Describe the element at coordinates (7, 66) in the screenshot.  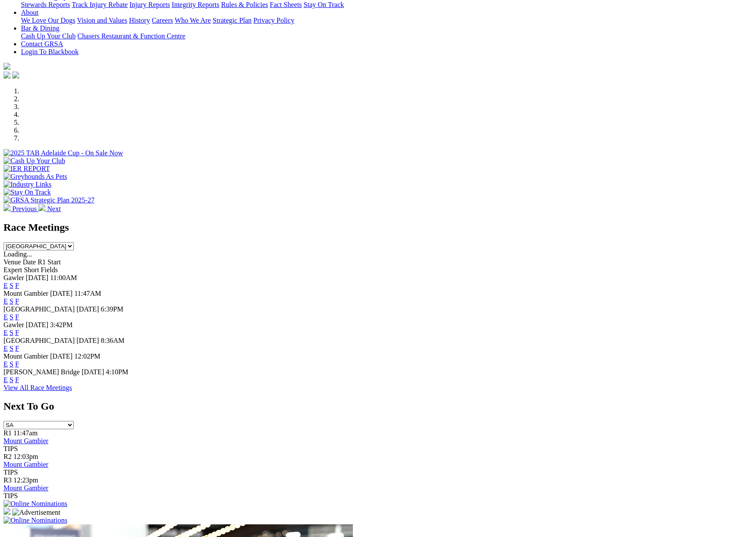
I see `img: logo-grsa-white.png` at that location.